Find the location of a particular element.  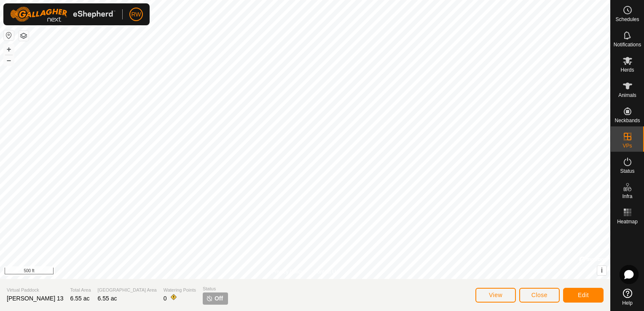

span: Help is located at coordinates (627, 303).